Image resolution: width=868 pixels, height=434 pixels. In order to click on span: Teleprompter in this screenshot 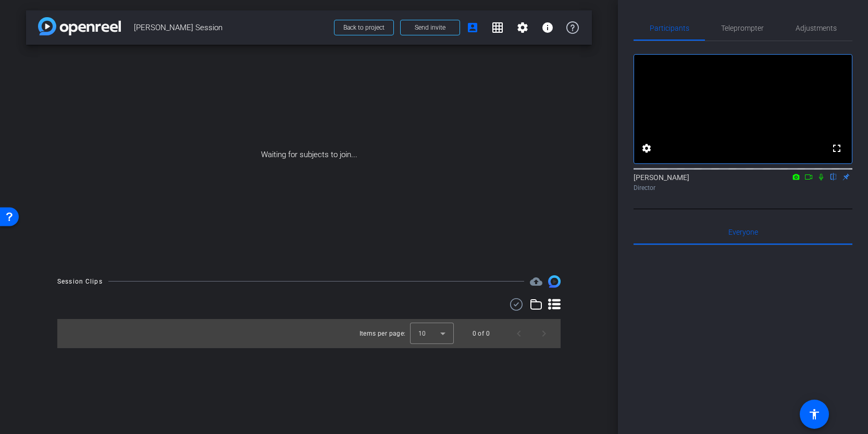, I will do `click(742, 28)`.